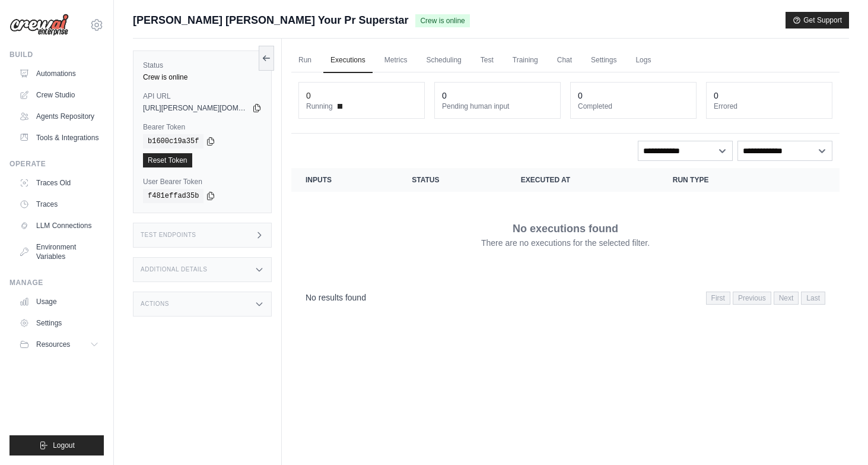 The width and height of the screenshot is (868, 465). Describe the element at coordinates (345, 180) in the screenshot. I see `th: Inputs` at that location.